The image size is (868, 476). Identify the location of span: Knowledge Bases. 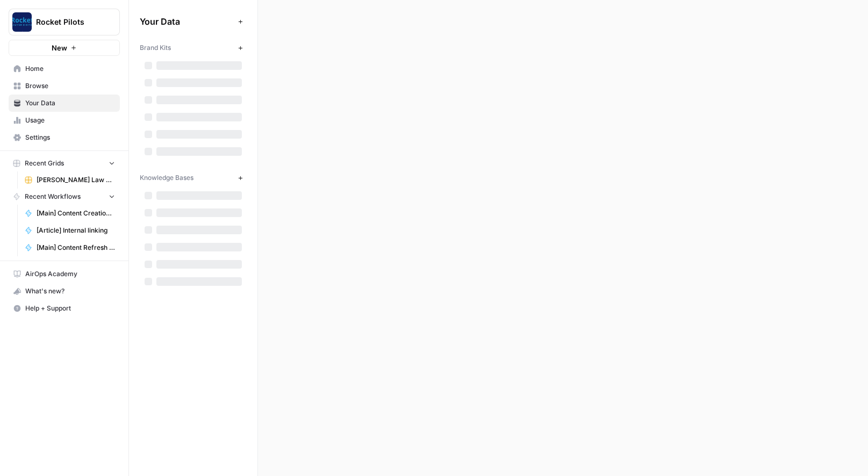
(167, 178).